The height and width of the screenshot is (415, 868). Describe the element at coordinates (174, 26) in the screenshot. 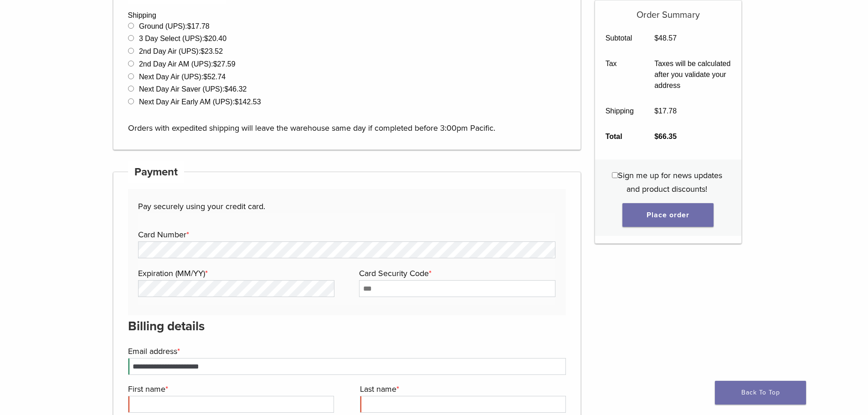

I see `label: Ground (UPS):` at that location.